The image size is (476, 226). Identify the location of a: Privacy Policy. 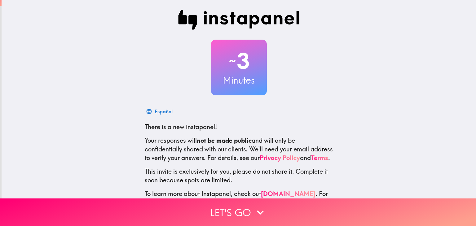
(280, 158).